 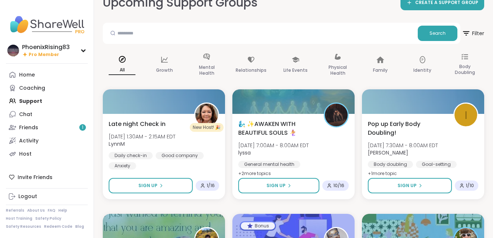 I want to click on img: lyssa, so click(x=336, y=115).